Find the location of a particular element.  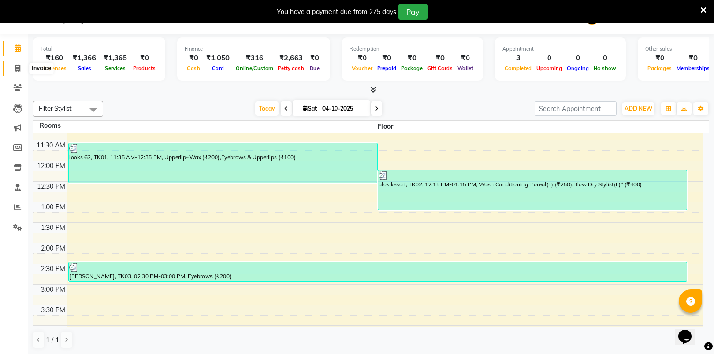

div: 3 is located at coordinates (518, 58).